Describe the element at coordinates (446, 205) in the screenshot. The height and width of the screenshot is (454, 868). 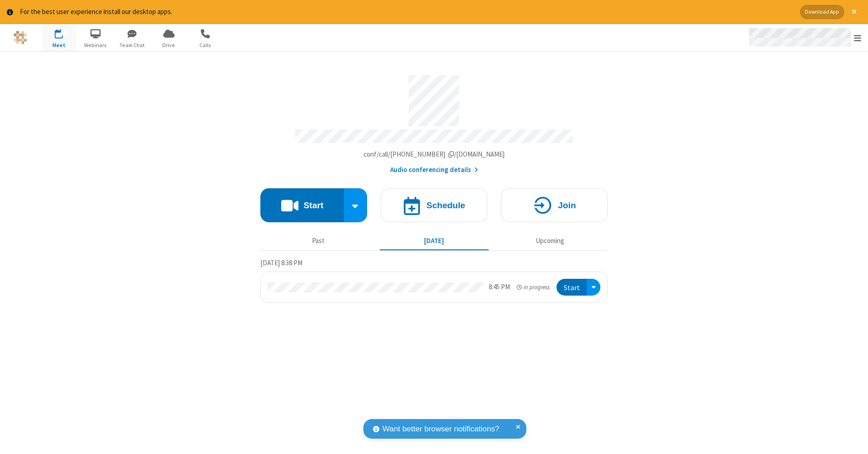
I see `h4: Schedule` at that location.